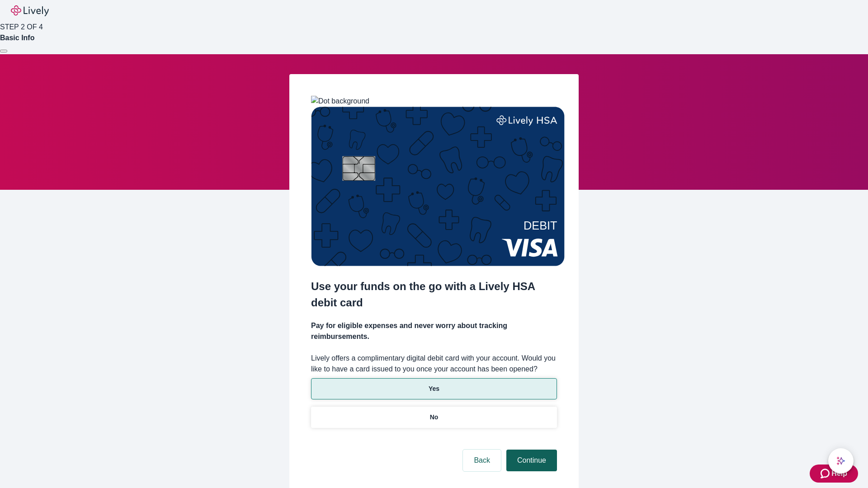  What do you see at coordinates (839, 473) in the screenshot?
I see `span: Help` at bounding box center [839, 473].